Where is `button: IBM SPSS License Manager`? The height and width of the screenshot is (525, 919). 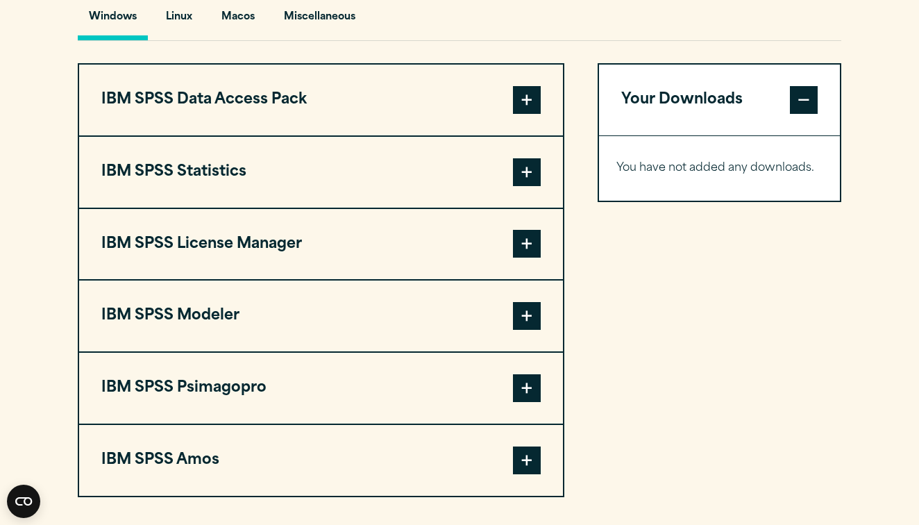
button: IBM SPSS License Manager is located at coordinates (321, 244).